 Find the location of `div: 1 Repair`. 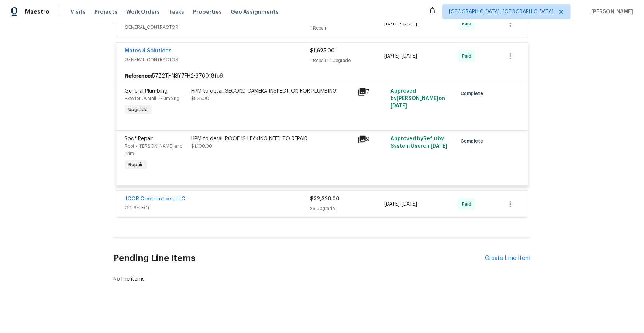

div: 1 Repair is located at coordinates (347, 28).